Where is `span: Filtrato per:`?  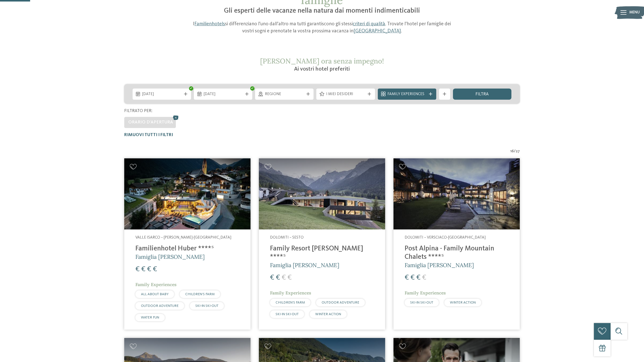 span: Filtrato per: is located at coordinates (138, 111).